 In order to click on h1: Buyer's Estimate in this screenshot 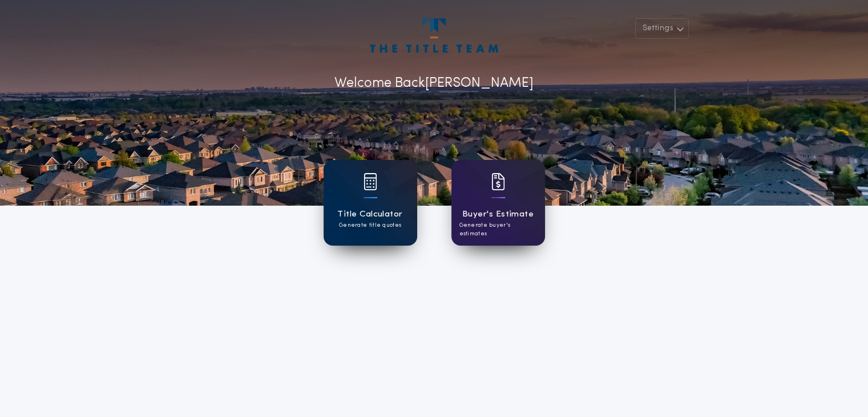, I will do `click(498, 214)`.